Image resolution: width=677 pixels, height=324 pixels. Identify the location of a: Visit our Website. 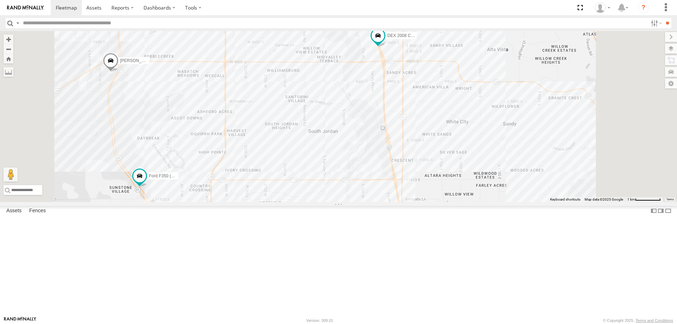
(20, 321).